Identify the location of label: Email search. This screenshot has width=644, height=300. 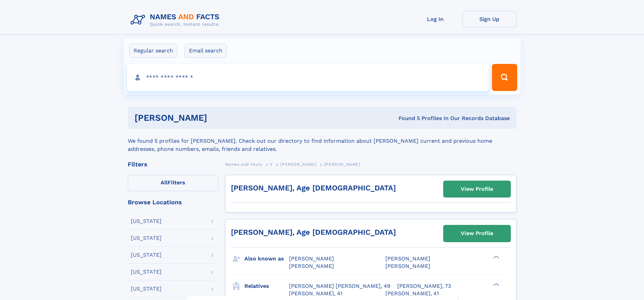
(205, 51).